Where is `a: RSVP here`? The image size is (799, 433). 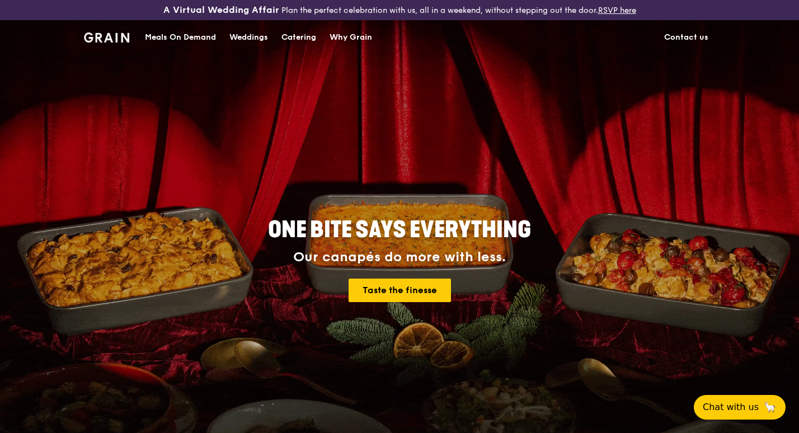 a: RSVP here is located at coordinates (617, 10).